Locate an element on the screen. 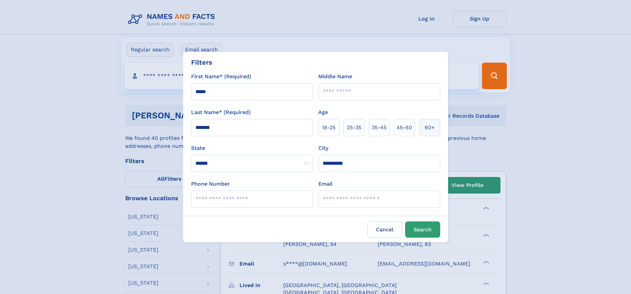 Image resolution: width=631 pixels, height=294 pixels. label: Email is located at coordinates (325, 184).